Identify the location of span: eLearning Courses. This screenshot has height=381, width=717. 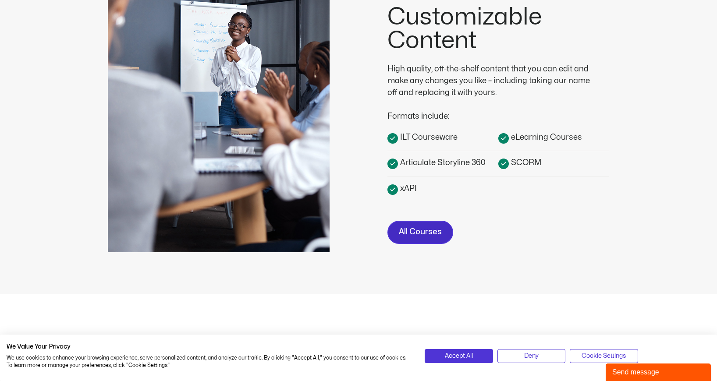
(545, 137).